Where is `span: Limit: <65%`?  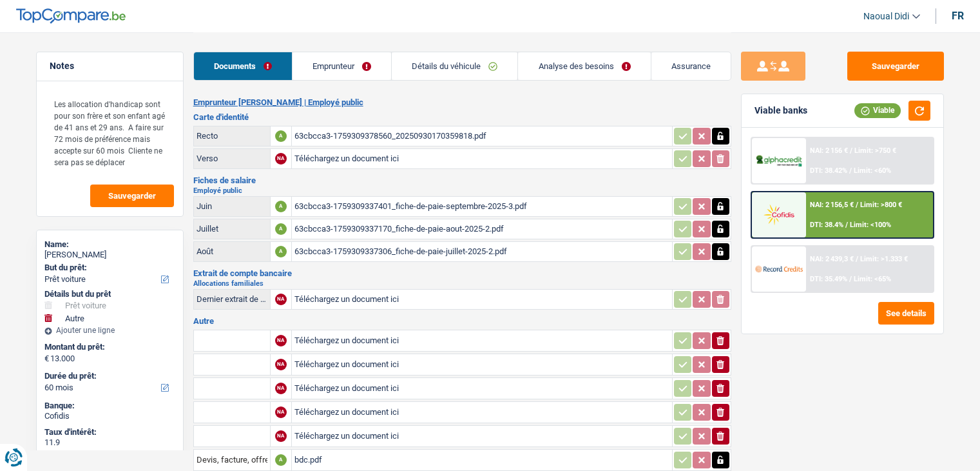
span: Limit: <65% is located at coordinates (873, 278).